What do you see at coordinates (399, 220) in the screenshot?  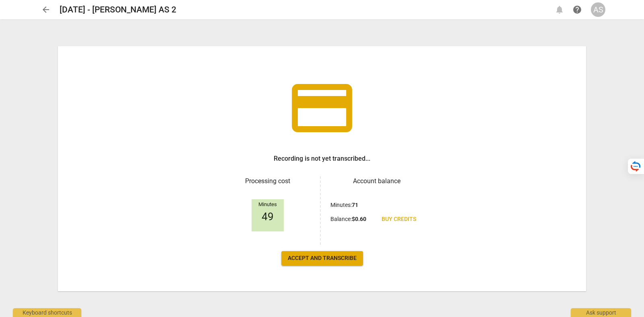 I see `a: Buy credits` at bounding box center [399, 220].